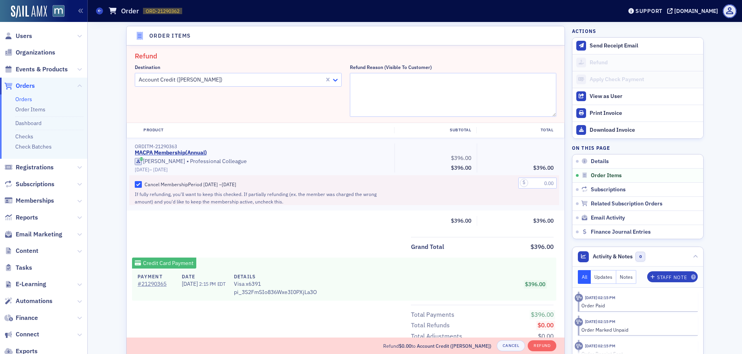  What do you see at coordinates (24, 136) in the screenshot?
I see `a: Checks` at bounding box center [24, 136].